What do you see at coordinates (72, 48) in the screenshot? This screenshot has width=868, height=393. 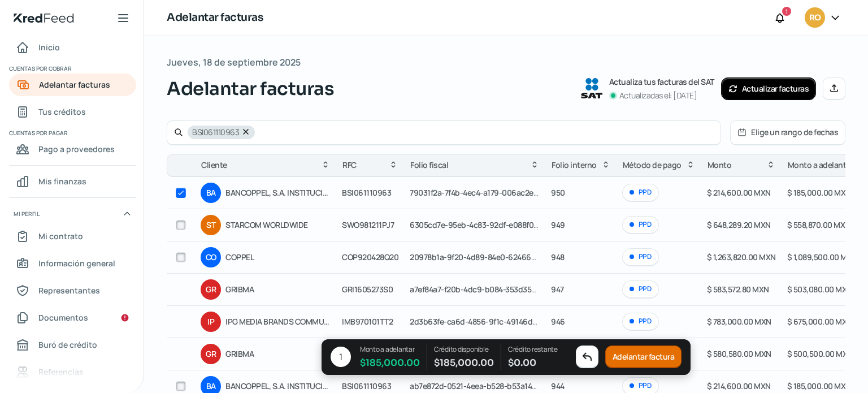 I see `a: Inicio` at bounding box center [72, 48].